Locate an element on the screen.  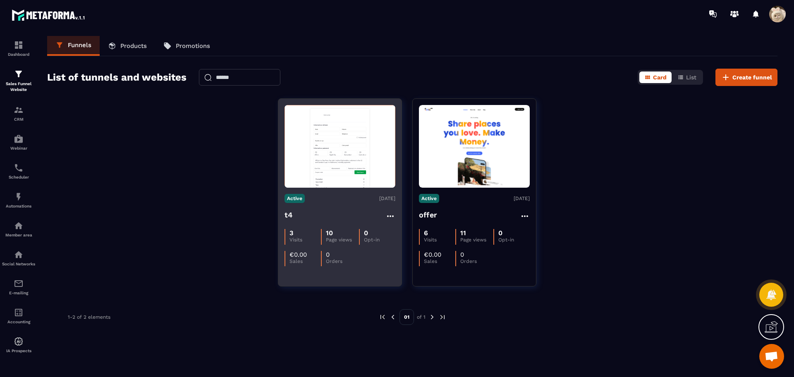
p: Scheduler is located at coordinates (19, 177).